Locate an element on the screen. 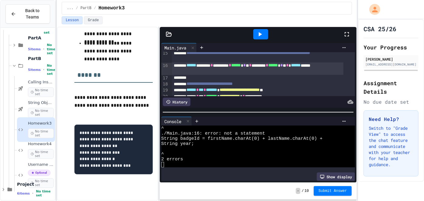 The height and width of the screenshot is (201, 424). span: Calling Instance Methods - Topic 1.14 is located at coordinates (41, 82).